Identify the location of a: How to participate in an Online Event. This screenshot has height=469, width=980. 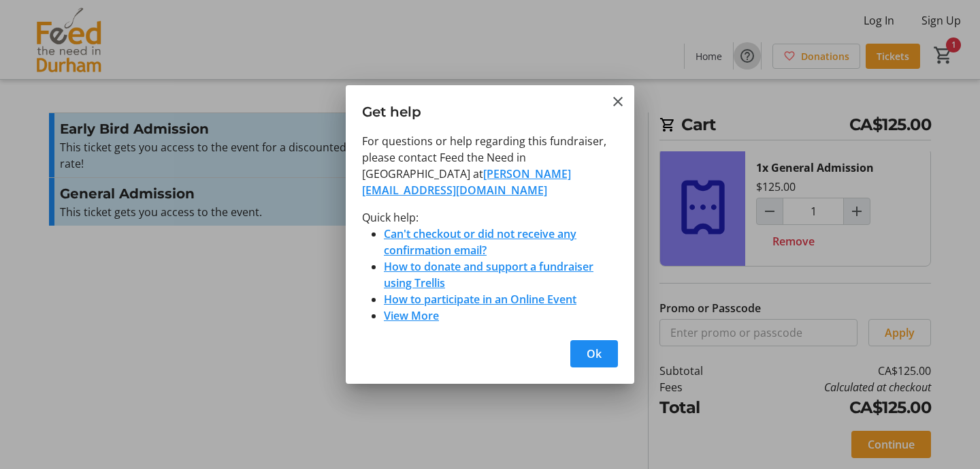
(480, 299).